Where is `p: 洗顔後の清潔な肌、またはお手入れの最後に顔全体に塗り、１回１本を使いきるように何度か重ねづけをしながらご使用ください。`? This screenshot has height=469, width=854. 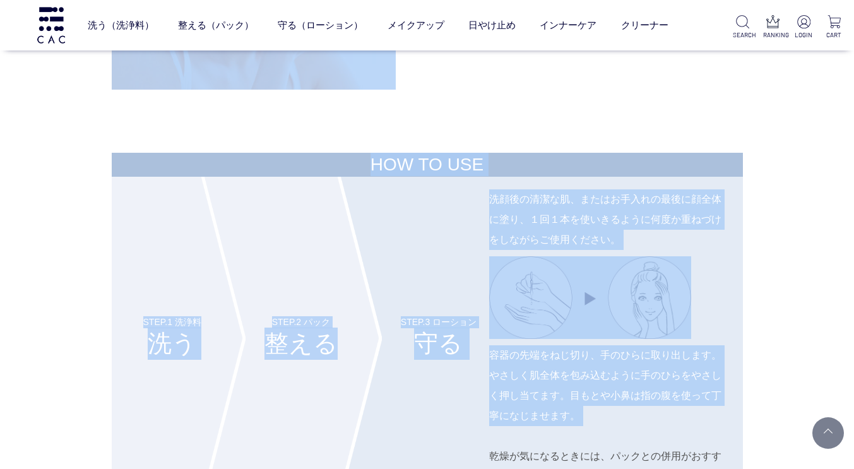 p: 洗顔後の清潔な肌、またはお手入れの最後に顔全体に塗り、１回１本を使いきるように何度か重ねづけをしながらご使用ください。 is located at coordinates (609, 220).